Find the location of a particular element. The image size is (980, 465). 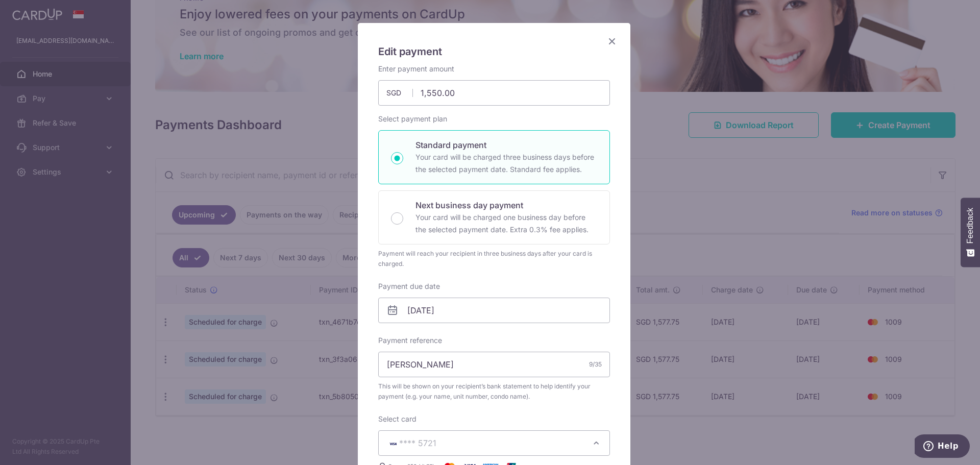

p: Your card will be charged three business days before the selected payment date. Standard fee appl... is located at coordinates (506, 163).